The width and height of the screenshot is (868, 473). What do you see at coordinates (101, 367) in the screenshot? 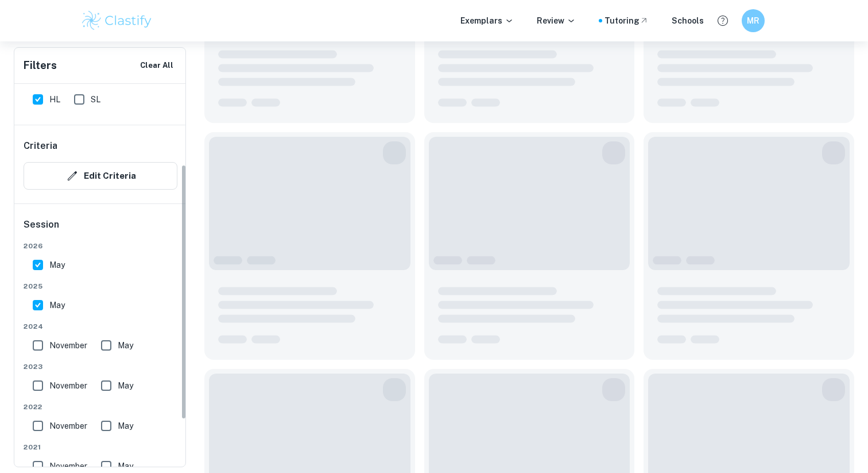
I see `span: 2023` at bounding box center [101, 367].